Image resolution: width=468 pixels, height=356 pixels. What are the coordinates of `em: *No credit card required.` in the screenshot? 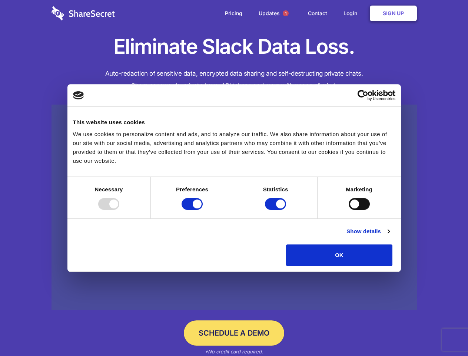 It's located at (234, 351).